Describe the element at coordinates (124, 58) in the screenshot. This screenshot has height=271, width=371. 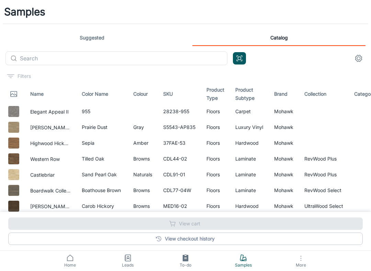
I see `input: Search` at that location.